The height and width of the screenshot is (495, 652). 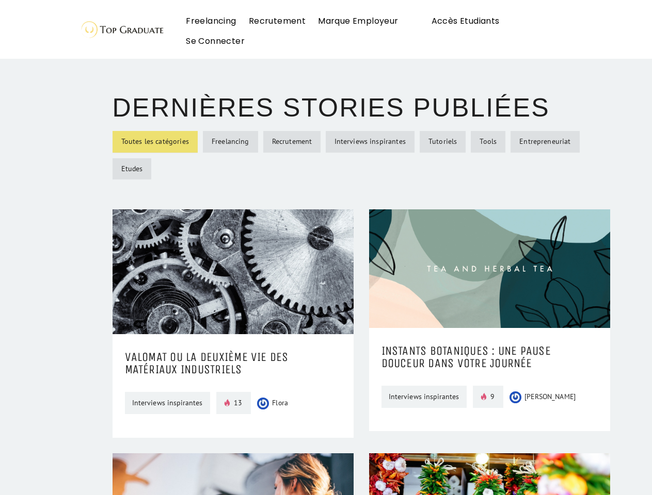 What do you see at coordinates (544, 141) in the screenshot?
I see `a: Entrepreneuriat` at bounding box center [544, 141].